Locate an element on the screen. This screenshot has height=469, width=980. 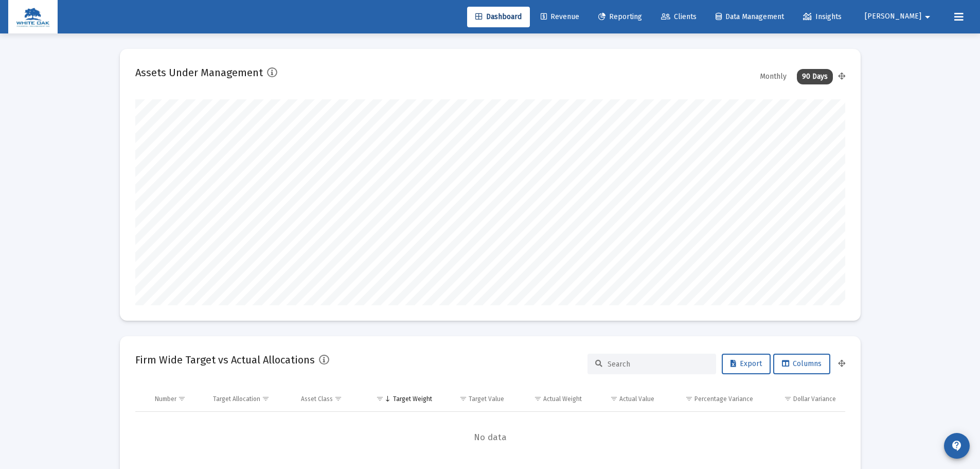
a: Reporting is located at coordinates (620, 17).